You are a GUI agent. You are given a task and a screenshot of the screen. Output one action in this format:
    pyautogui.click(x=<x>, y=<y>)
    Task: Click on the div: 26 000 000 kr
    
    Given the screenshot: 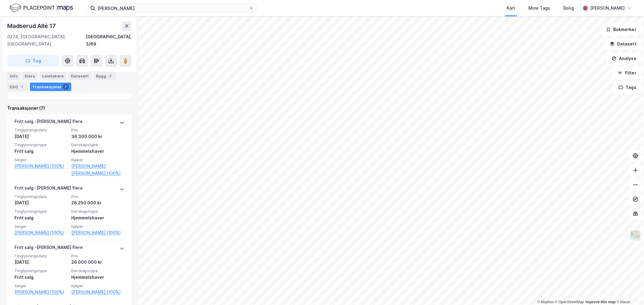 What is the action you would take?
    pyautogui.click(x=98, y=262)
    